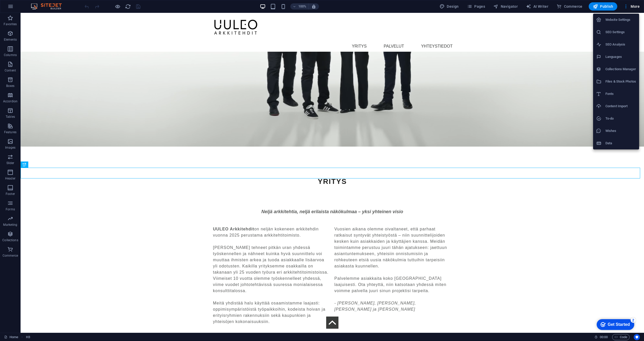  What do you see at coordinates (621, 82) in the screenshot?
I see `h6: Files & Stock Photos` at bounding box center [621, 82].